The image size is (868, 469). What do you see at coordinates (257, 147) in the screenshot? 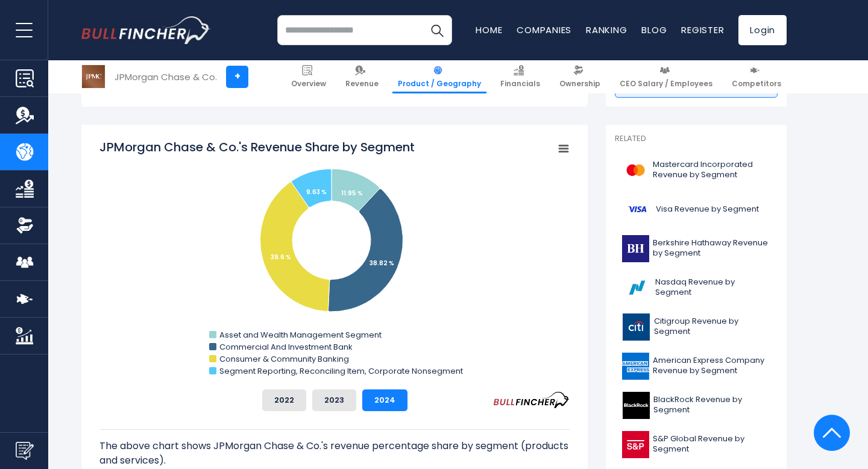
I see `tspan: JPMorgan Chase & Co.'s Revenue Share by Segment` at bounding box center [257, 147].